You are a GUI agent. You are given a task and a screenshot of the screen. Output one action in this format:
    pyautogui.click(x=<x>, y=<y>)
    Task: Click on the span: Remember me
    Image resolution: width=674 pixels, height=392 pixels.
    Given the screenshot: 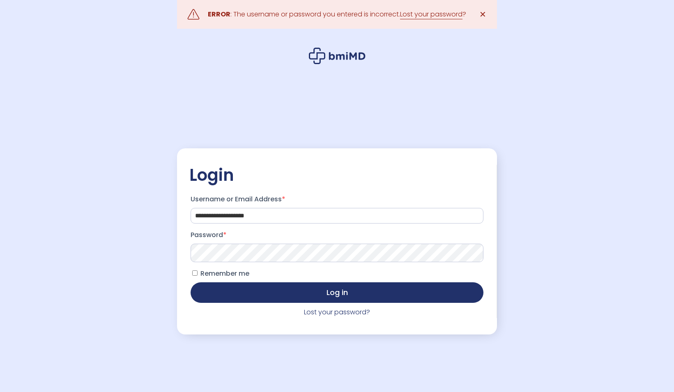 What is the action you would take?
    pyautogui.click(x=225, y=273)
    